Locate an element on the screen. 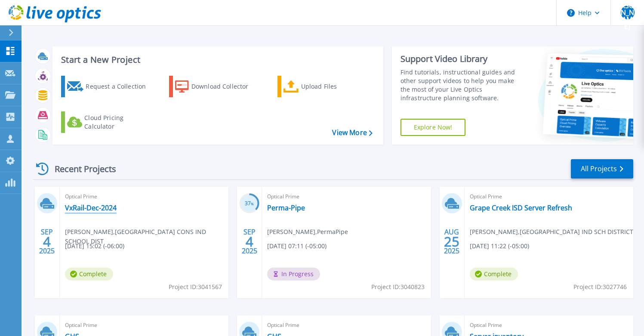 The width and height of the screenshot is (644, 336). a: All Projects is located at coordinates (602, 169).